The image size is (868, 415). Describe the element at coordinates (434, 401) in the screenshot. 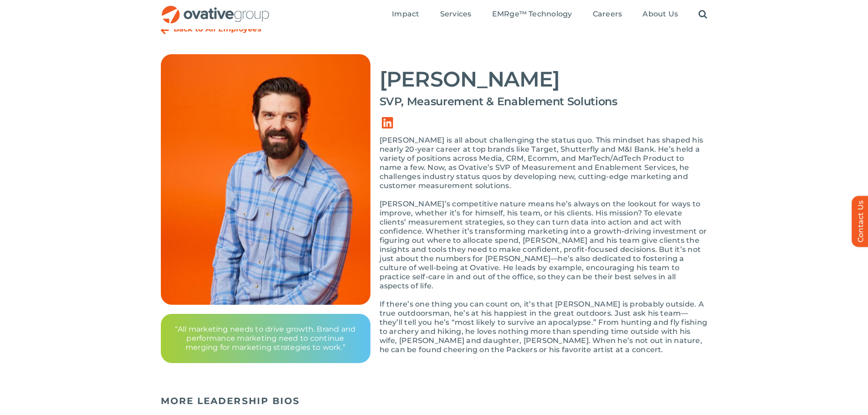

I see `h5: MORE LEADERSHIP BIOS` at that location.